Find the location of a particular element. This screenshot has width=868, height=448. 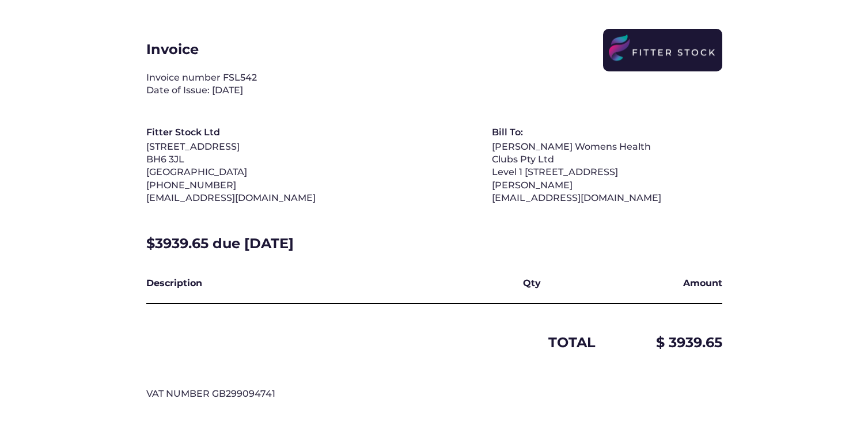

div: Description is located at coordinates (302, 290).